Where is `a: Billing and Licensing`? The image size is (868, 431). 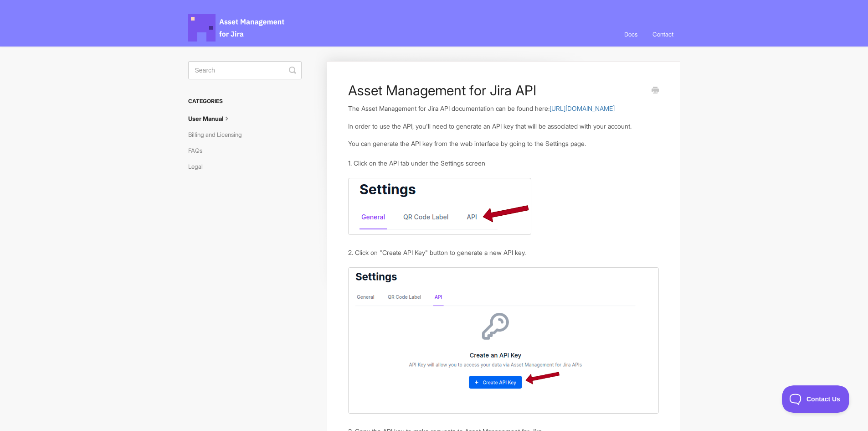
a: Billing and Licensing is located at coordinates (218, 134).